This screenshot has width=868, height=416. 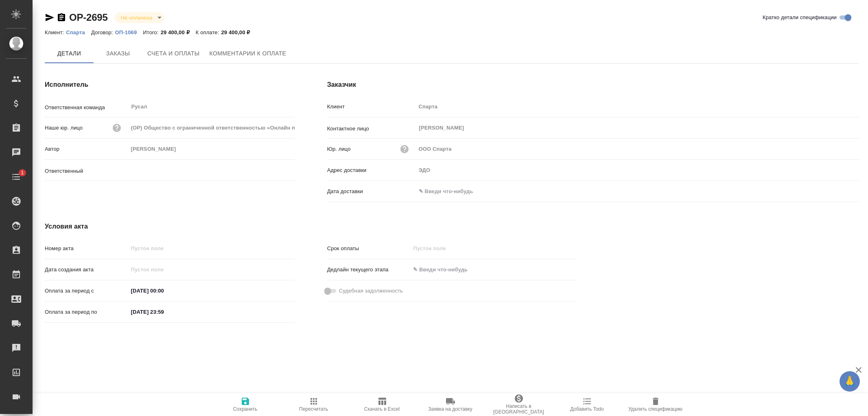 I want to click on span: Детали, so click(x=70, y=53).